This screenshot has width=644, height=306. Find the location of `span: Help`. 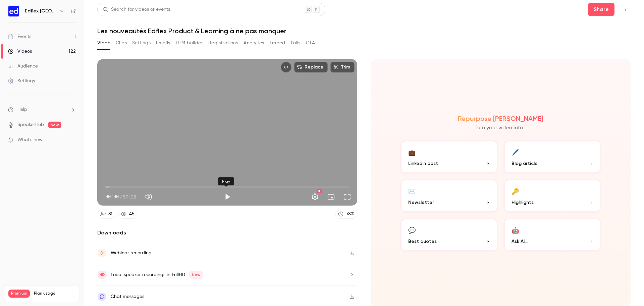

span: Help is located at coordinates (22, 109).